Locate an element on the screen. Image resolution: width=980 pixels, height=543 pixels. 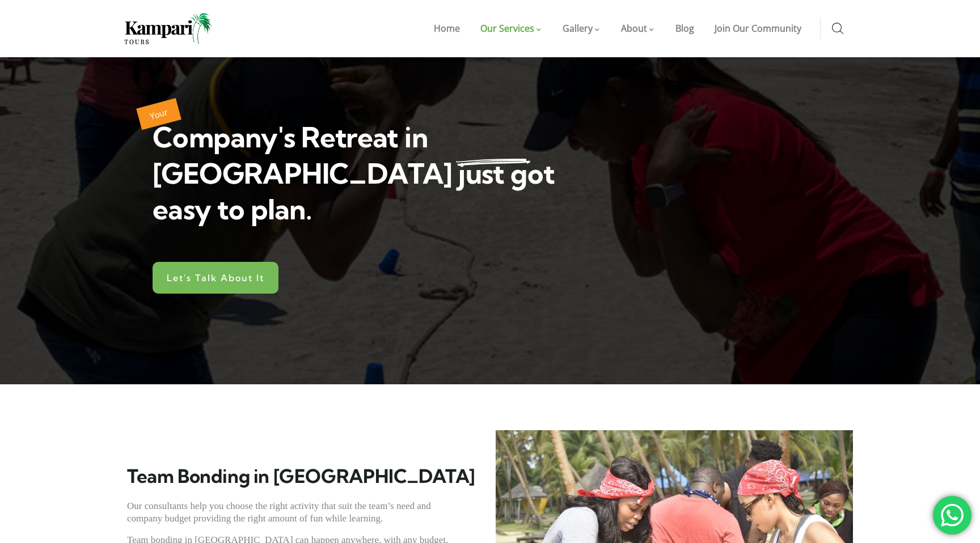
img: Home is located at coordinates (168, 28).